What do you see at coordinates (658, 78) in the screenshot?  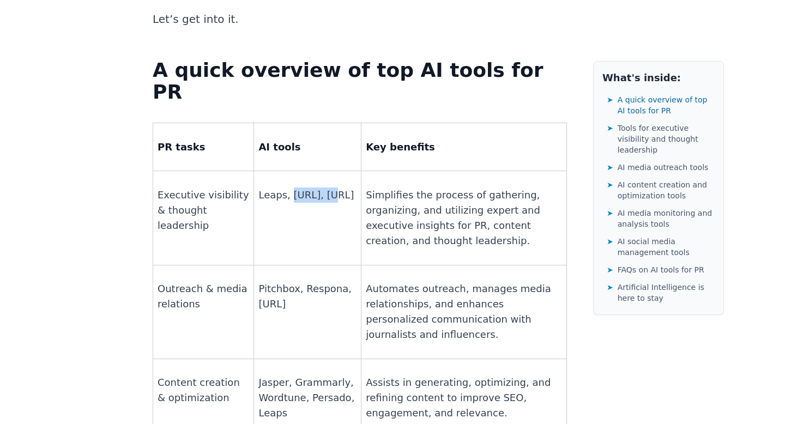 I see `h2: What's inside:` at bounding box center [658, 78].